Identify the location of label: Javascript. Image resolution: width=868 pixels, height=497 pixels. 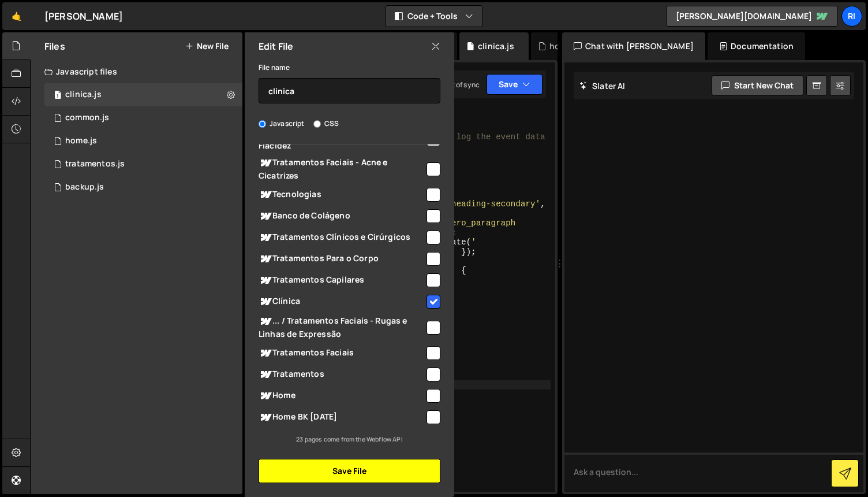
(282, 124).